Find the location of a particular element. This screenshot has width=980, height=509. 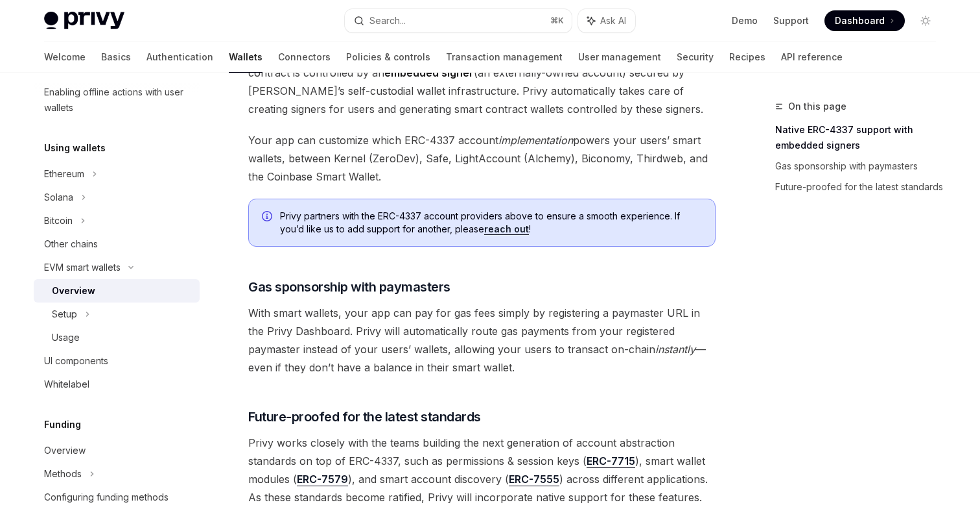

button: Toggle dark mode is located at coordinates (926, 21).